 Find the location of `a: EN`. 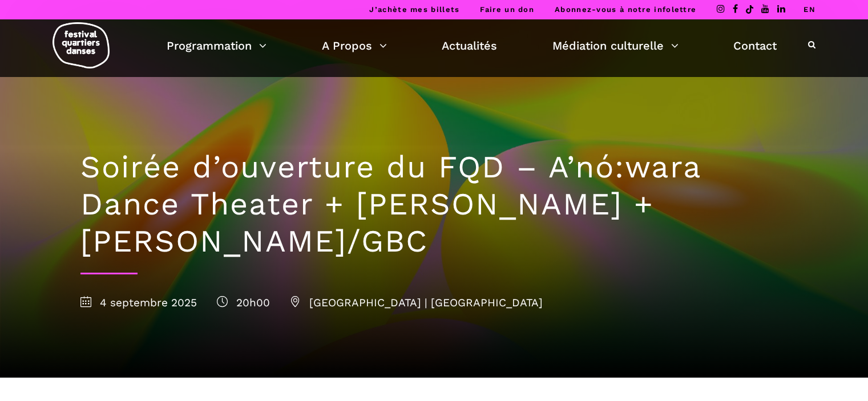

a: EN is located at coordinates (809, 9).